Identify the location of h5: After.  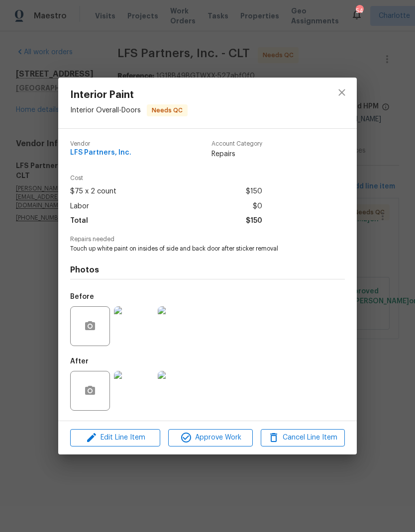
(79, 361).